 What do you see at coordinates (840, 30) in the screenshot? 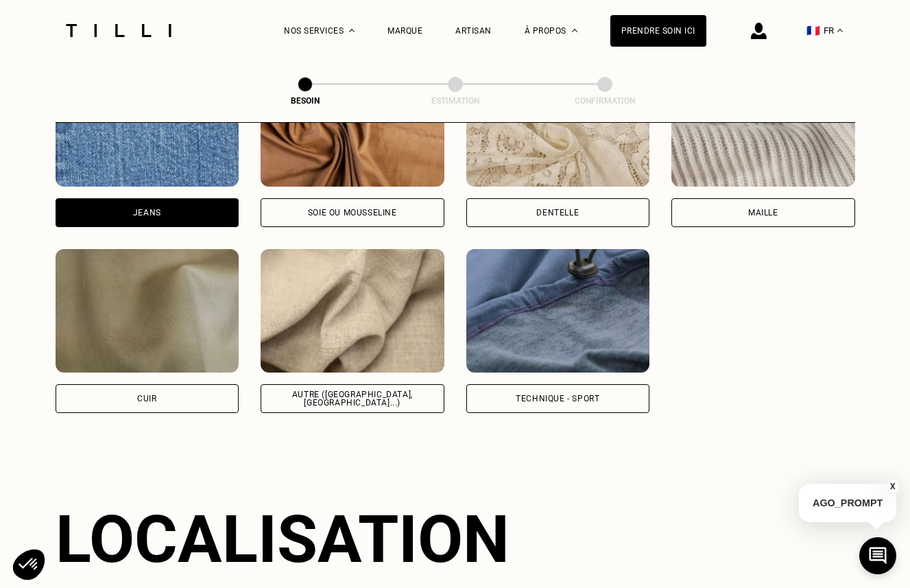
I see `img: menu déroulant` at bounding box center [840, 30].